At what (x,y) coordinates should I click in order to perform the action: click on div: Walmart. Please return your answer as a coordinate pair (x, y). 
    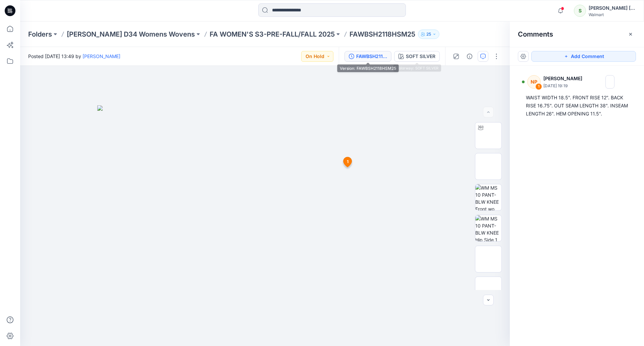
    Looking at the image, I should click on (612, 14).